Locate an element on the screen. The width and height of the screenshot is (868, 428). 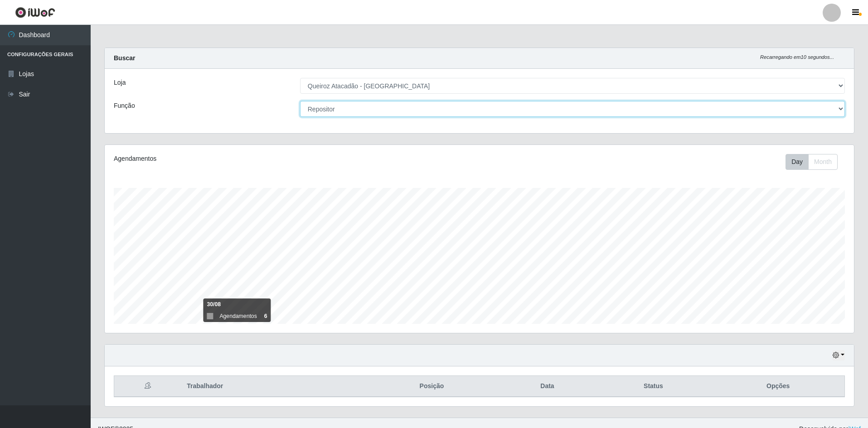
strong: Buscar is located at coordinates (124, 58).